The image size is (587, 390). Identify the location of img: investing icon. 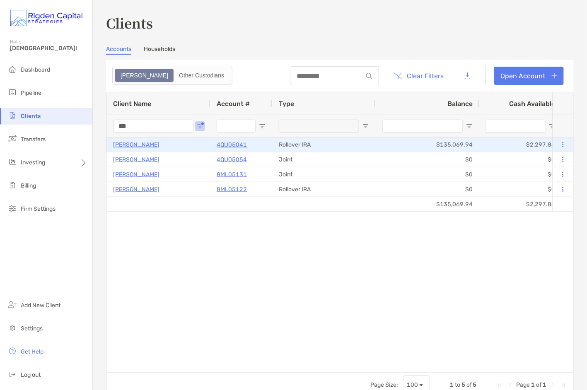
(12, 162).